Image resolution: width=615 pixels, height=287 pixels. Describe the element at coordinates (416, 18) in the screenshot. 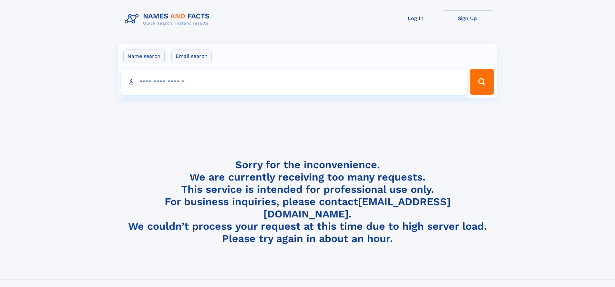

I see `a: Log In` at that location.